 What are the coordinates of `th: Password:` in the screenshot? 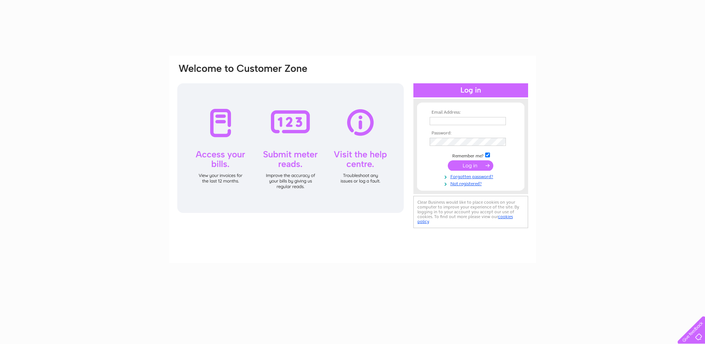 It's located at (470, 133).